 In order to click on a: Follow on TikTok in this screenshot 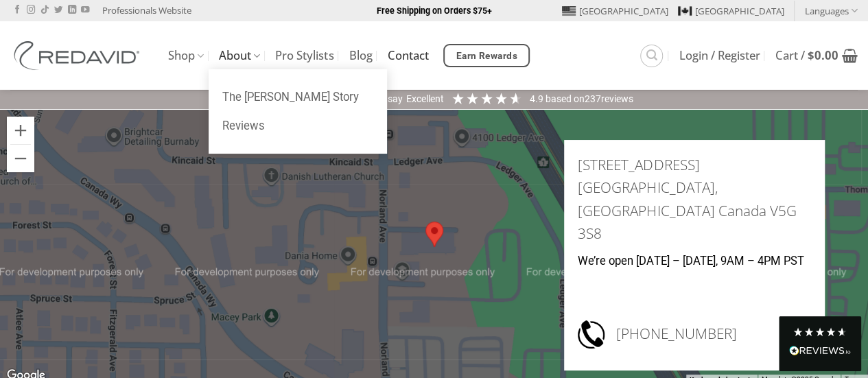, I will do `click(44, 11)`.